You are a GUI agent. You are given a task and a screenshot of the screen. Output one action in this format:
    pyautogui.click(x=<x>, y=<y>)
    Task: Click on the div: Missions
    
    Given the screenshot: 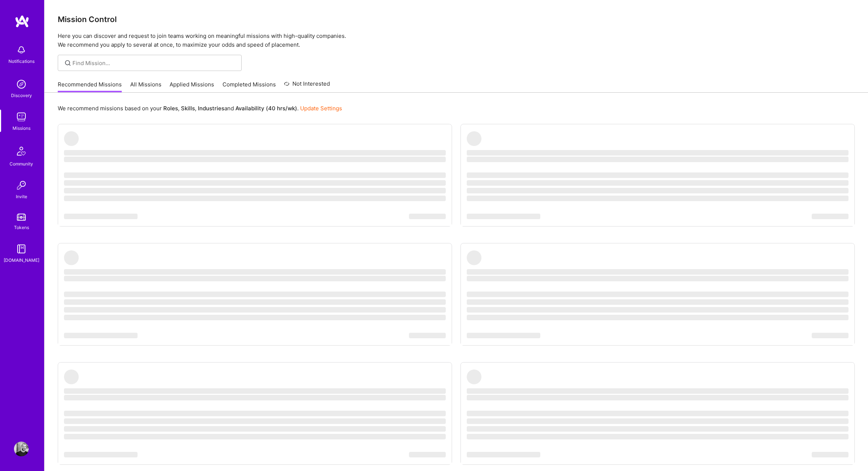 What is the action you would take?
    pyautogui.click(x=21, y=128)
    